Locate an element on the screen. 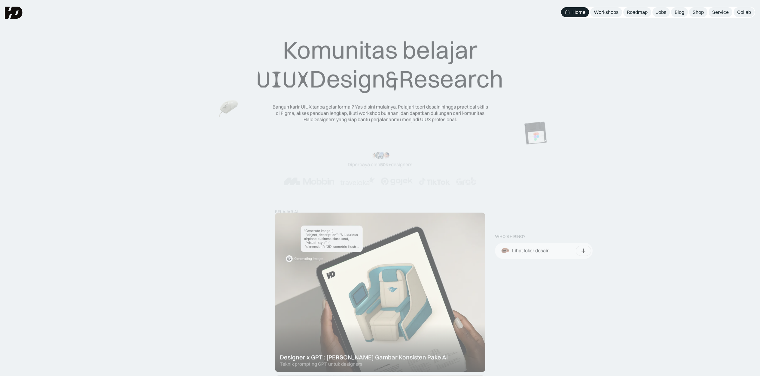  a: Jobs is located at coordinates (661, 12).